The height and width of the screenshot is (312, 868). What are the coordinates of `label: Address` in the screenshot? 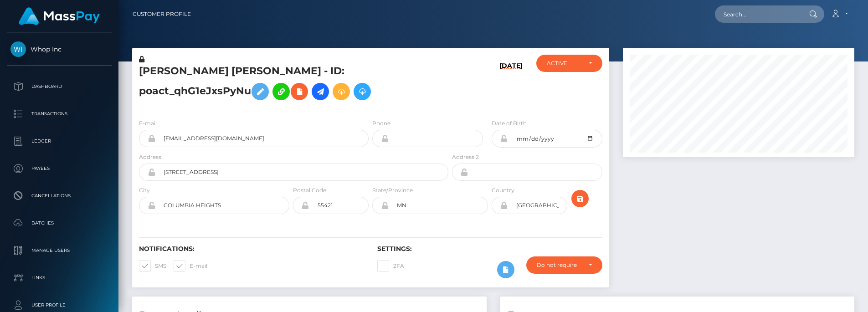 It's located at (150, 157).